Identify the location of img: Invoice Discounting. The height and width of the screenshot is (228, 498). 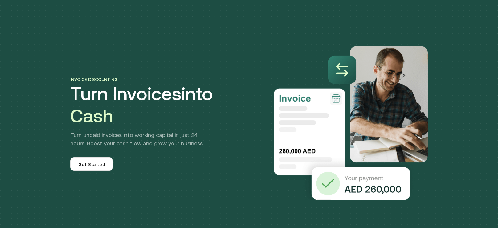
(351, 123).